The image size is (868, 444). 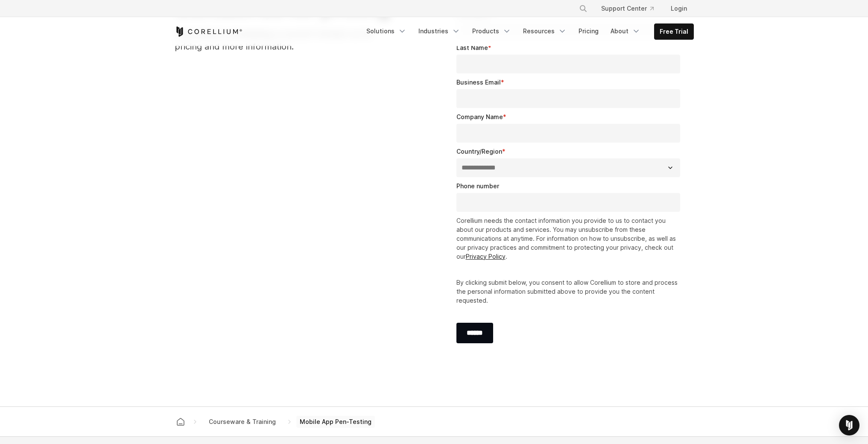 I want to click on a: Support Center, so click(x=628, y=9).